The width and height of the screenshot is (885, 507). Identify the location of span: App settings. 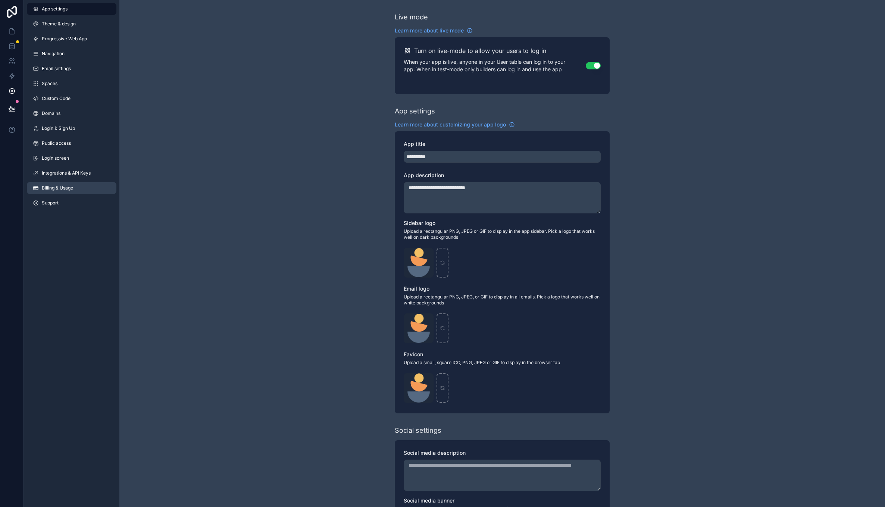
(54, 9).